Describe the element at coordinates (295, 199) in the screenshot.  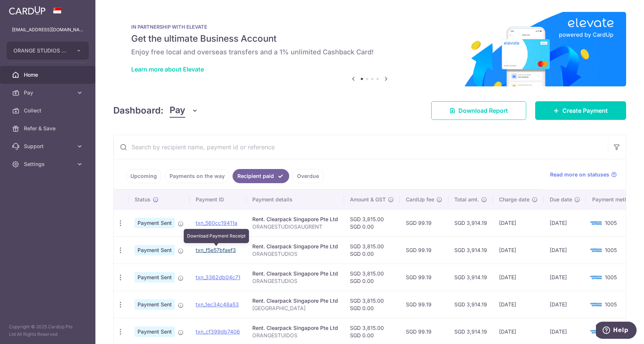
I see `th: Payment details` at that location.